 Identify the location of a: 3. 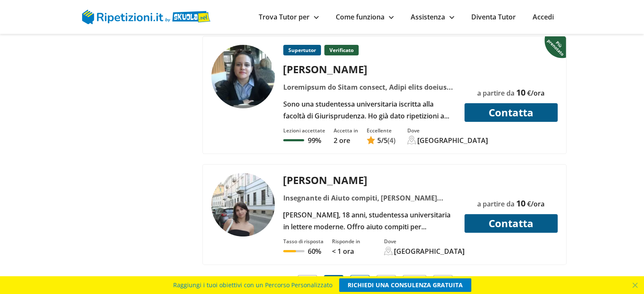
(359, 285).